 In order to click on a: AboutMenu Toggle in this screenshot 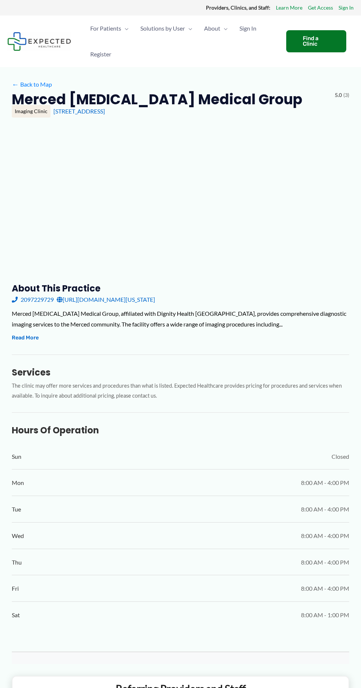, I will do `click(216, 28)`.